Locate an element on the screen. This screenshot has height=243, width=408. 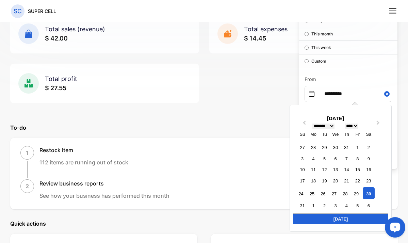
div: Choose Thursday, July 31st, 2025 is located at coordinates (347, 147).